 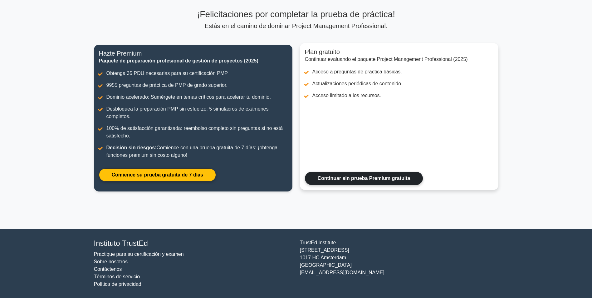 I want to click on a: Política de privacidad, so click(x=118, y=284).